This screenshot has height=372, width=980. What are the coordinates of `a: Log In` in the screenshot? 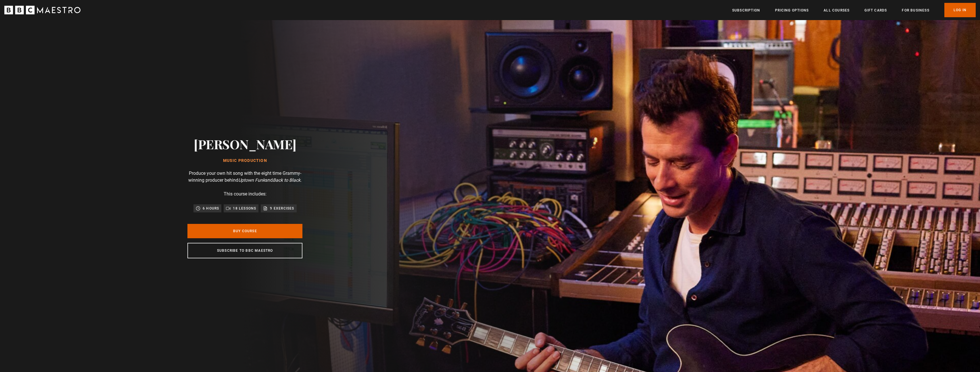 It's located at (960, 10).